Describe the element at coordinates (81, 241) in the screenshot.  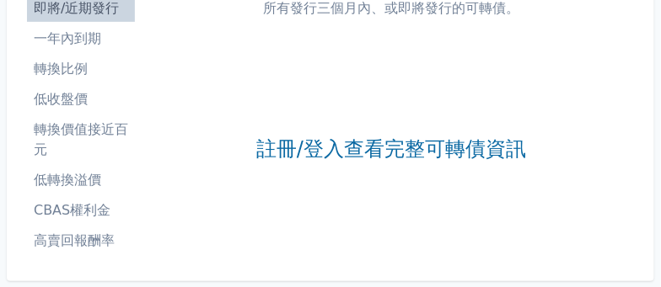
I see `li: 高賣回報酬率` at that location.